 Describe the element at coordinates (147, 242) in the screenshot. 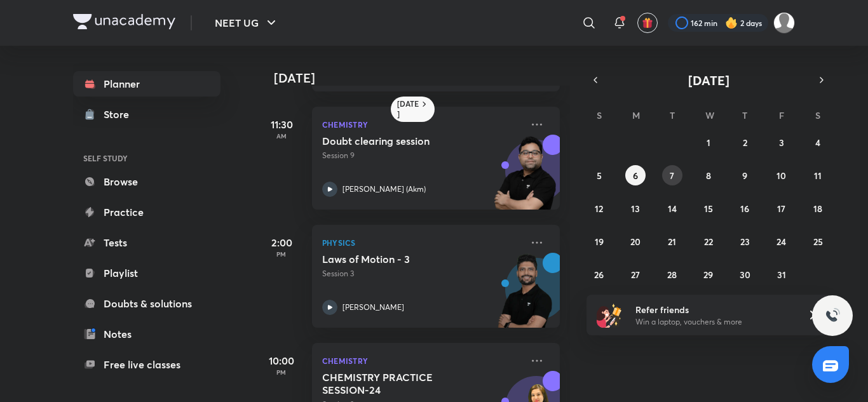

I see `a: Tests` at that location.